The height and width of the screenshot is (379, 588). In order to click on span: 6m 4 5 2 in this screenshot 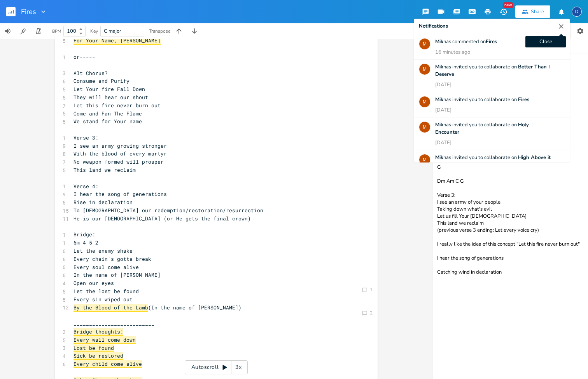, I will do `click(86, 243)`.